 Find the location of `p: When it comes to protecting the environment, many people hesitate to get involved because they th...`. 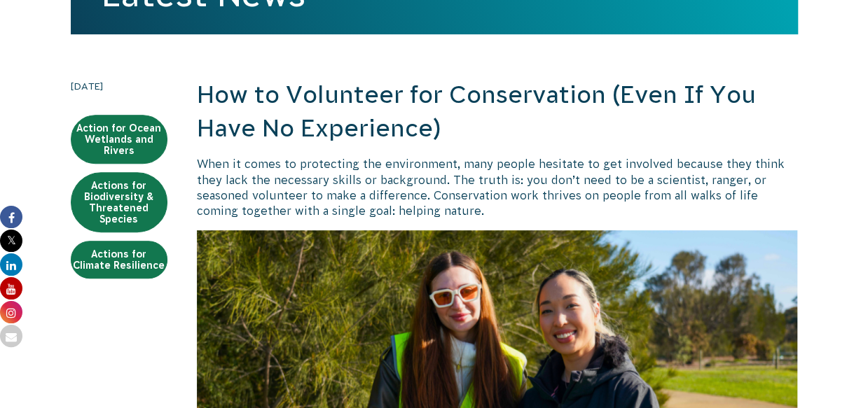

p: When it comes to protecting the environment, many people hesitate to get involved because they th... is located at coordinates (497, 188).